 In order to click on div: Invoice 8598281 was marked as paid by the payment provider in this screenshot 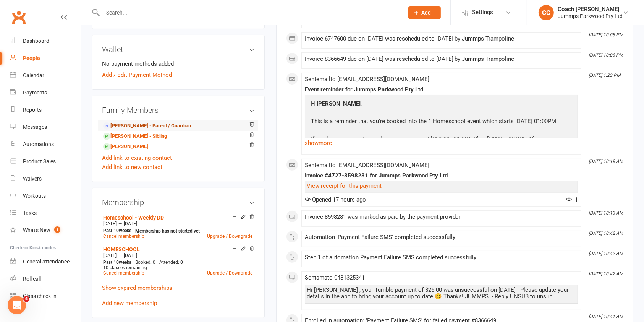, I will do `click(441, 217)`.